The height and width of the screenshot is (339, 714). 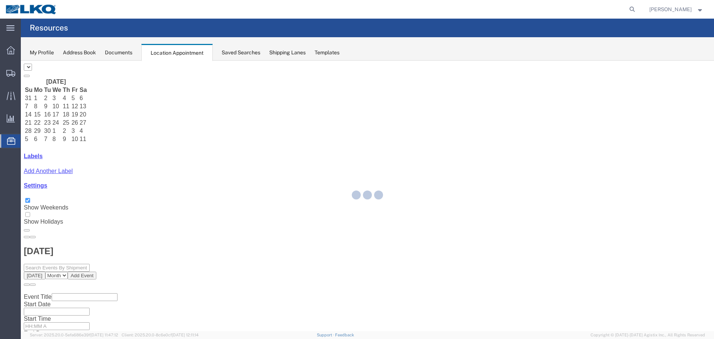 I want to click on td: 15, so click(x=17, y=54).